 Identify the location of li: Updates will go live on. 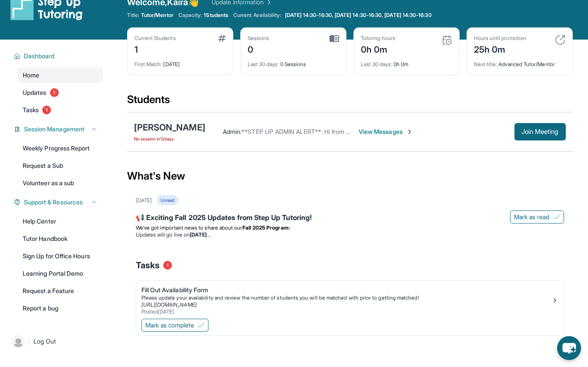
(350, 235).